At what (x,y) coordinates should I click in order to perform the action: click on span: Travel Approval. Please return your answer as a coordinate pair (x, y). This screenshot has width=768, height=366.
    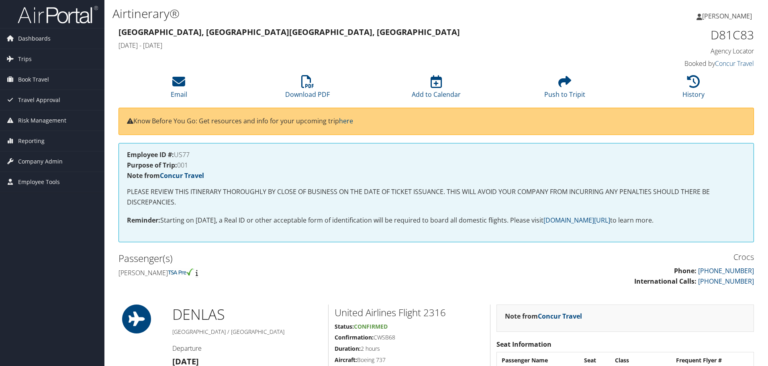
    Looking at the image, I should click on (39, 100).